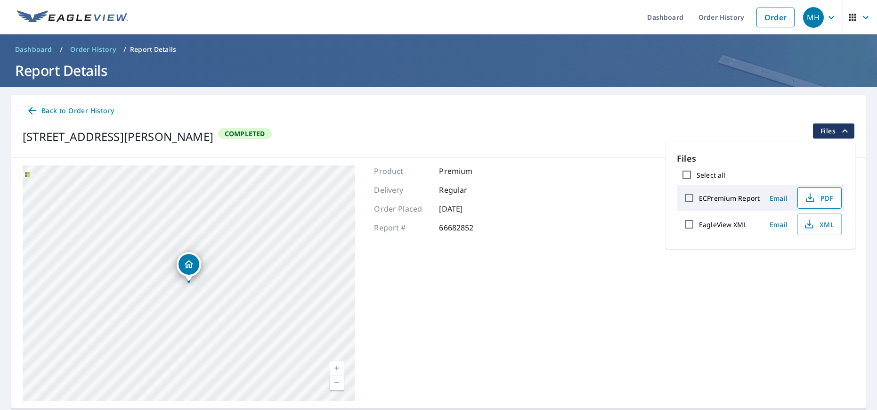  What do you see at coordinates (438, 70) in the screenshot?
I see `h1: Report Details` at bounding box center [438, 70].